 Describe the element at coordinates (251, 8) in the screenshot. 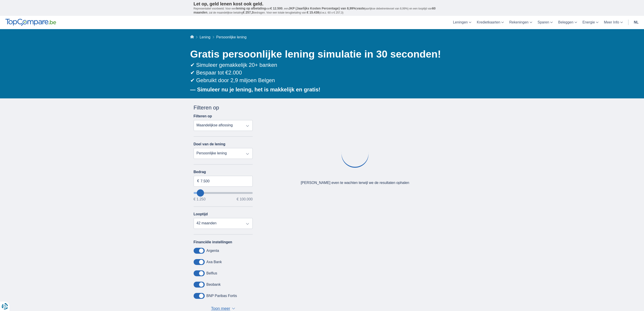

I see `span: lening op afbetaling` at that location.